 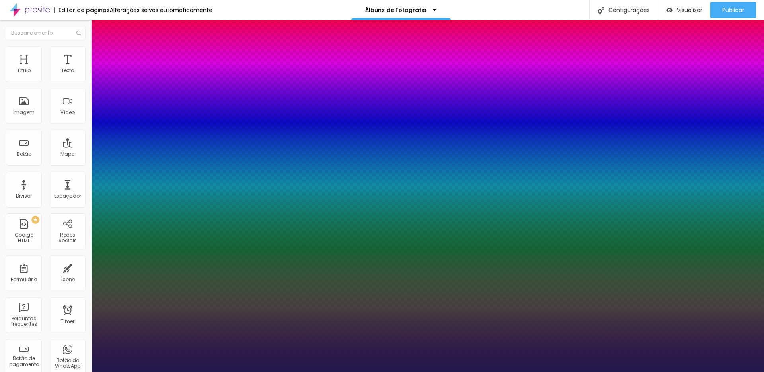 I want to click on div: Vídeo, so click(x=68, y=112).